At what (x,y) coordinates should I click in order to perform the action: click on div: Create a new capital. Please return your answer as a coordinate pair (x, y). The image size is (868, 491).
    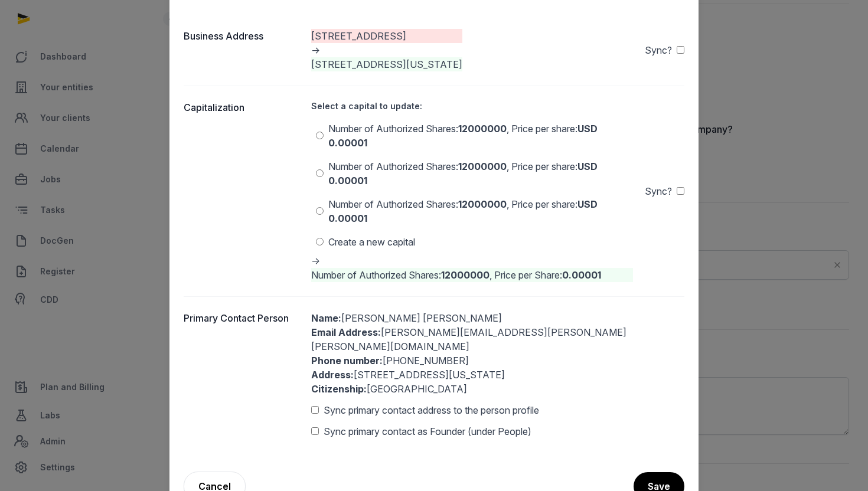
    Looking at the image, I should click on (372, 242).